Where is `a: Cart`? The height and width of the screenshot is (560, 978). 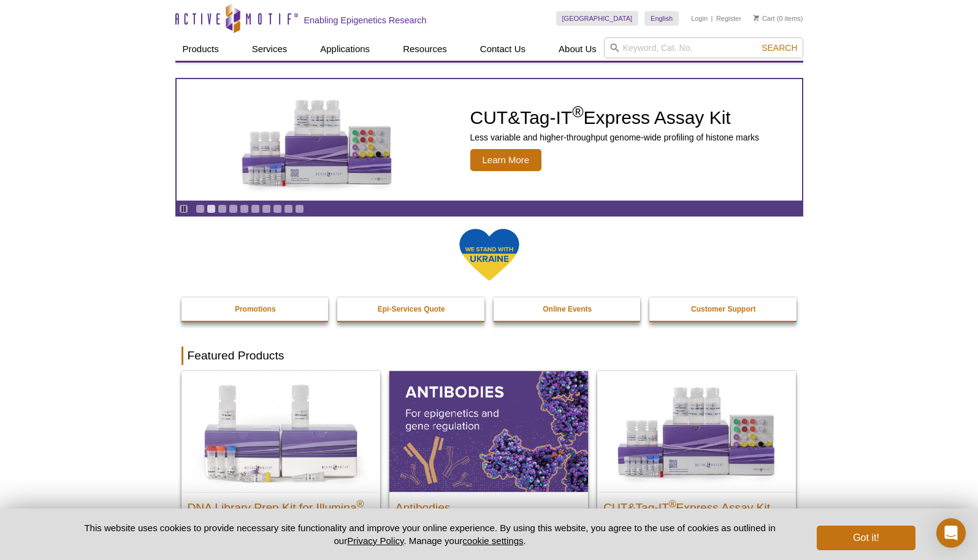 a: Cart is located at coordinates (764, 19).